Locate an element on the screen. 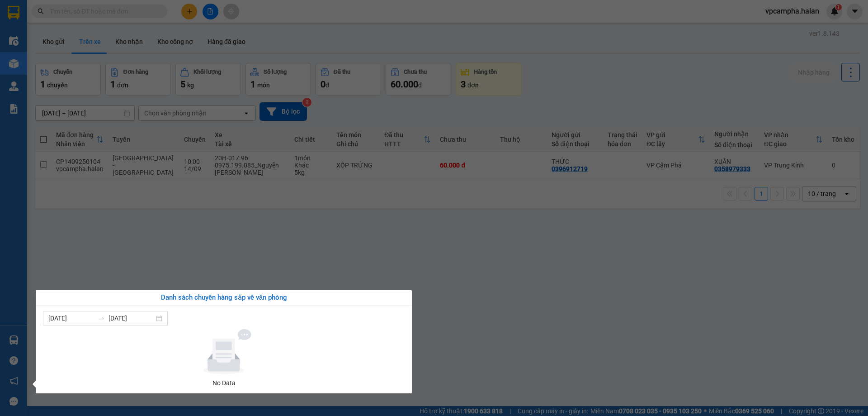 The width and height of the screenshot is (868, 416). span: swap-right is located at coordinates (102, 318).